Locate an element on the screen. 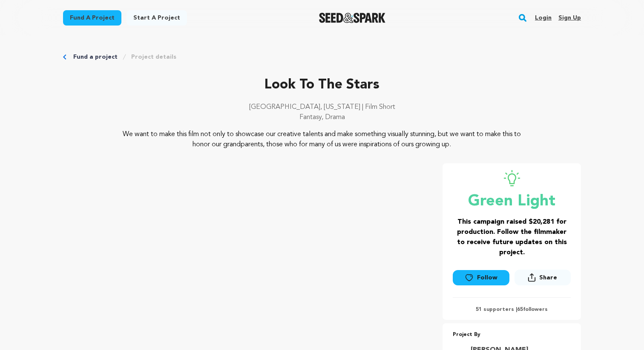  p: Look To The Stars is located at coordinates (322, 85).